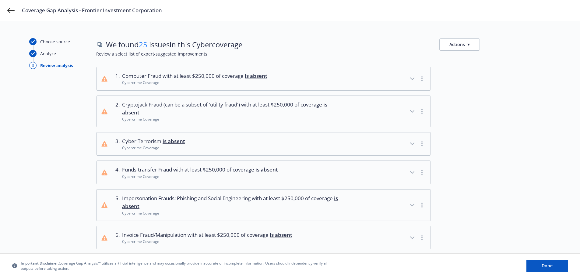 This screenshot has width=580, height=278. I want to click on span: Review a select list of expert-suggested improvements, so click(324, 54).